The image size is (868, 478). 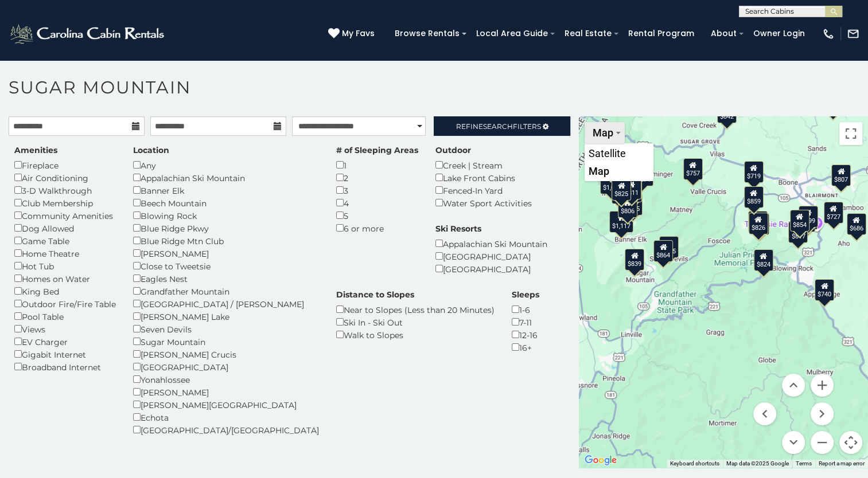 I want to click on div: $826, so click(x=757, y=223).